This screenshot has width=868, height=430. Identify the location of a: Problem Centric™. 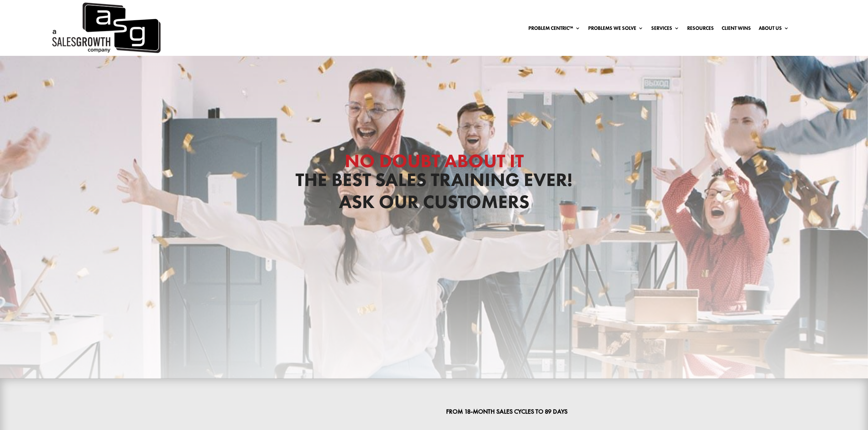
(555, 30).